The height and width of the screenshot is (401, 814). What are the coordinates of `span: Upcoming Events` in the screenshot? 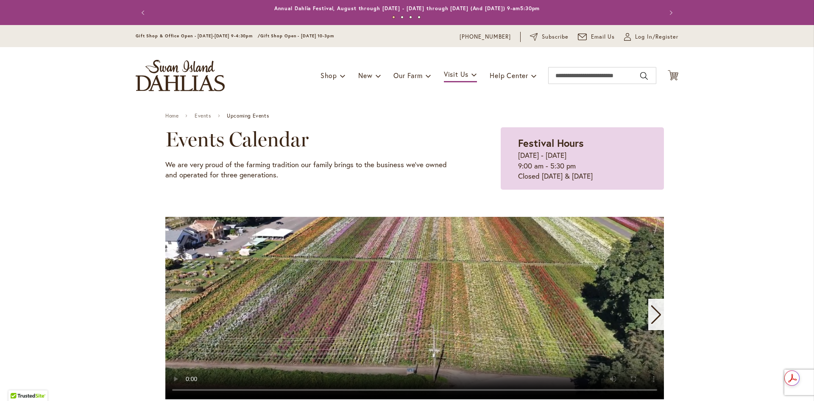 It's located at (248, 116).